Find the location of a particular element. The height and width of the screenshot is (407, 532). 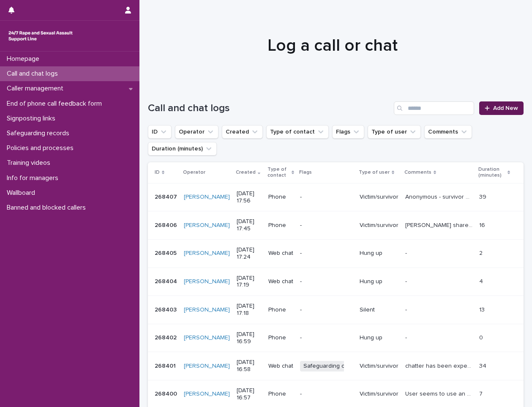

p: Training videos is located at coordinates (30, 163).